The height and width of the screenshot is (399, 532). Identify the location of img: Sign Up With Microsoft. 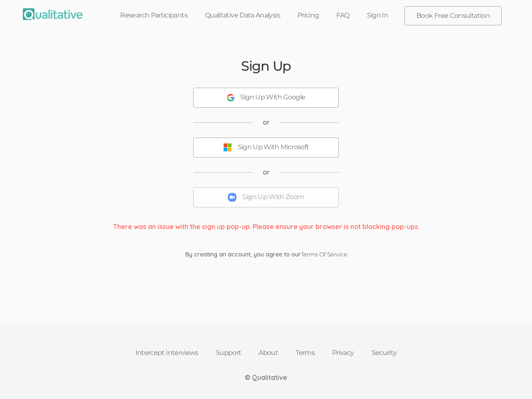
(227, 147).